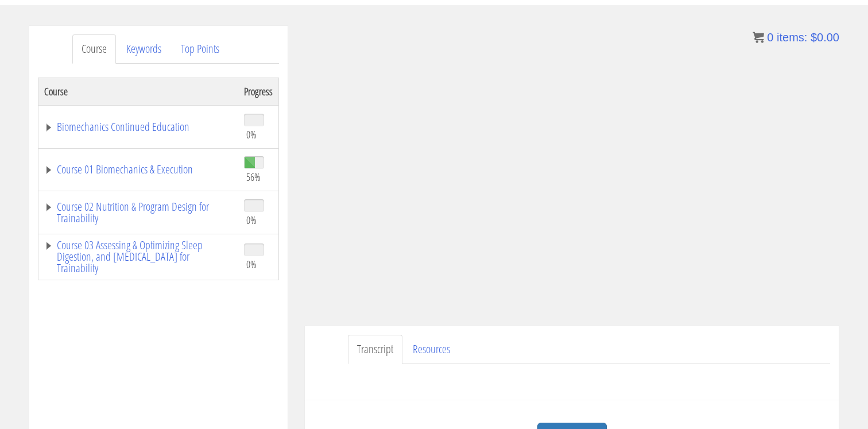  Describe the element at coordinates (758, 37) in the screenshot. I see `img: icon11.png` at that location.